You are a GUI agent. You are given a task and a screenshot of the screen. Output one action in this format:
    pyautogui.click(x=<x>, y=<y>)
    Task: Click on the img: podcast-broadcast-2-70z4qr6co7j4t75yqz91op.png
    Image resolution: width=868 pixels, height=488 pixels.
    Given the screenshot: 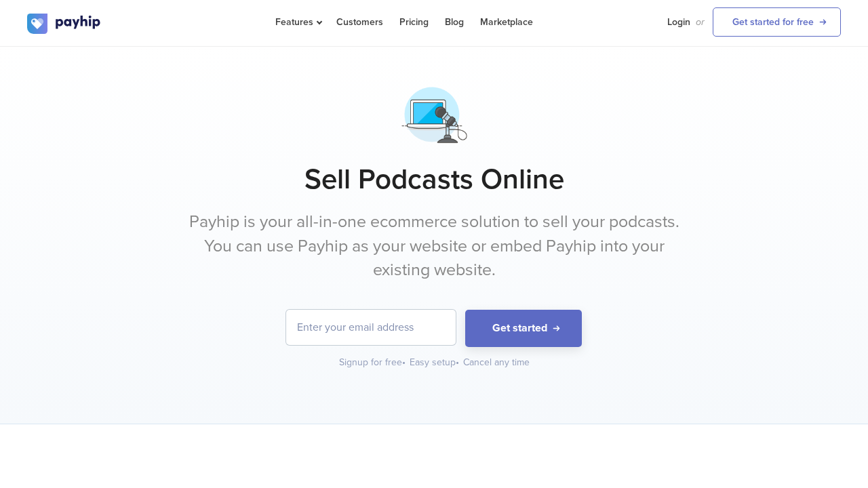 What is the action you would take?
    pyautogui.click(x=434, y=115)
    